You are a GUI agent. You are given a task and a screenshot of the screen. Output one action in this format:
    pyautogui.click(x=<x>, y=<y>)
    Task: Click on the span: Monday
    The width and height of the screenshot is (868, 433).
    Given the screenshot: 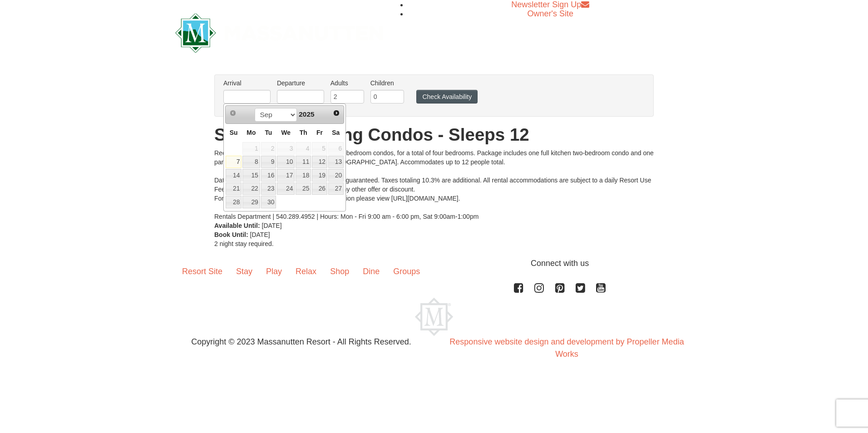 What is the action you would take?
    pyautogui.click(x=251, y=133)
    